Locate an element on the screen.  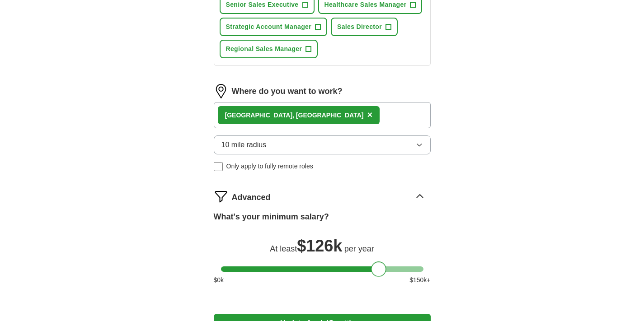
img: filter is located at coordinates (221, 197).